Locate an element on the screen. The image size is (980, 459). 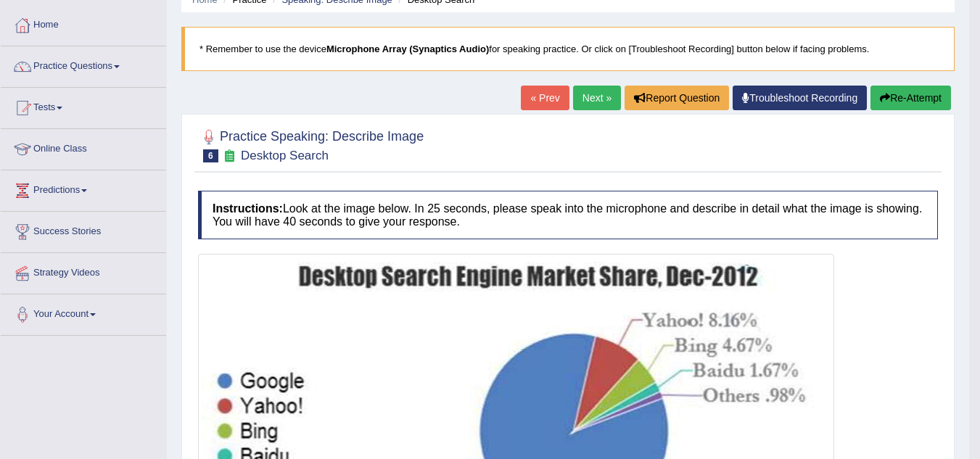
a: Next » is located at coordinates (597, 98).